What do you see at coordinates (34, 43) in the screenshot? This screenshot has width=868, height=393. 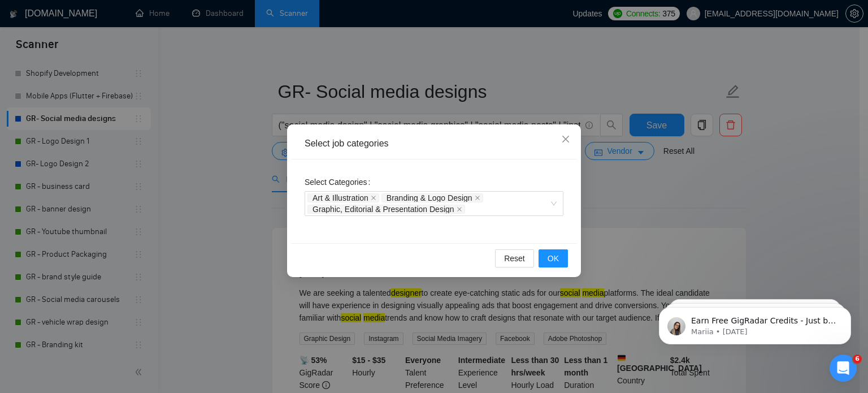 I see `img: Profile image for Mariia` at bounding box center [34, 43].